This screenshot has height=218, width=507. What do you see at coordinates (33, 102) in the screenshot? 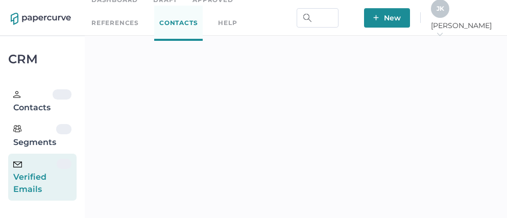
I see `div: Contacts` at bounding box center [33, 102].